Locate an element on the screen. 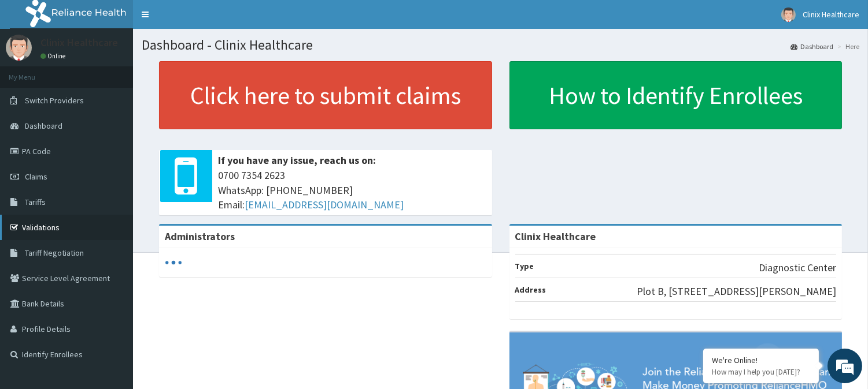  a: How to Identify Enrollees is located at coordinates (676, 95).